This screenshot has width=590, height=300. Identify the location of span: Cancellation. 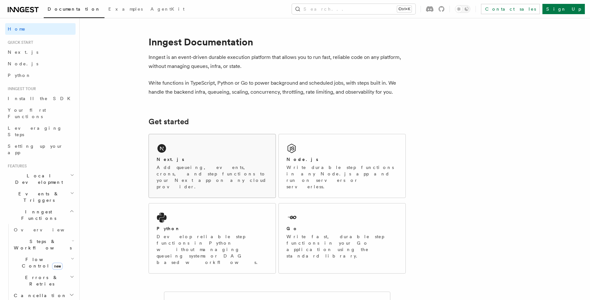
(39, 295).